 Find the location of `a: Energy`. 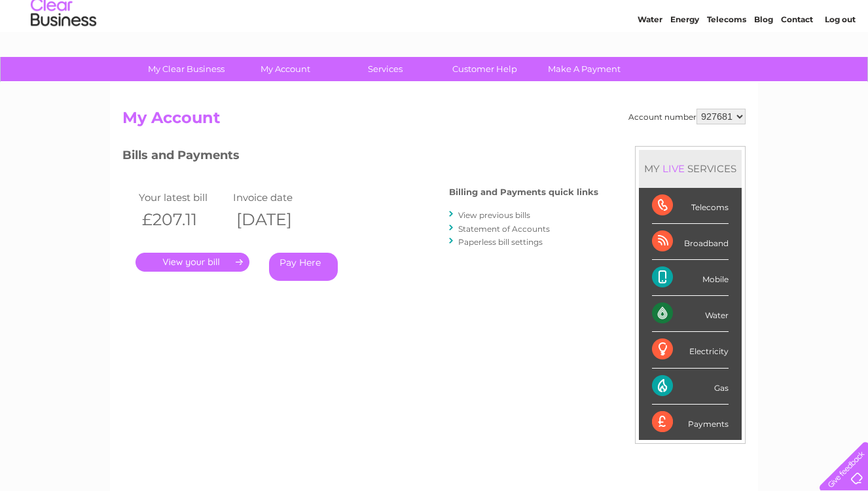

a: Energy is located at coordinates (684, 61).